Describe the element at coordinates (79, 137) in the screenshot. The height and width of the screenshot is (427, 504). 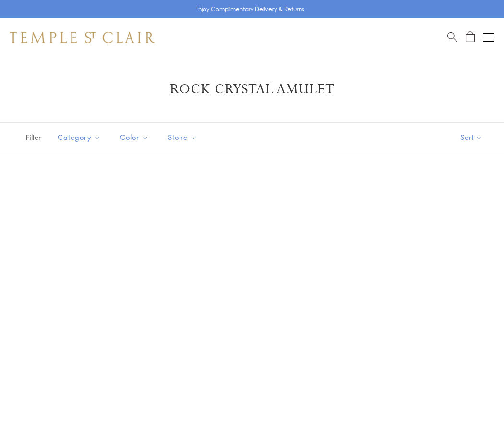
I see `button: Category` at that location.